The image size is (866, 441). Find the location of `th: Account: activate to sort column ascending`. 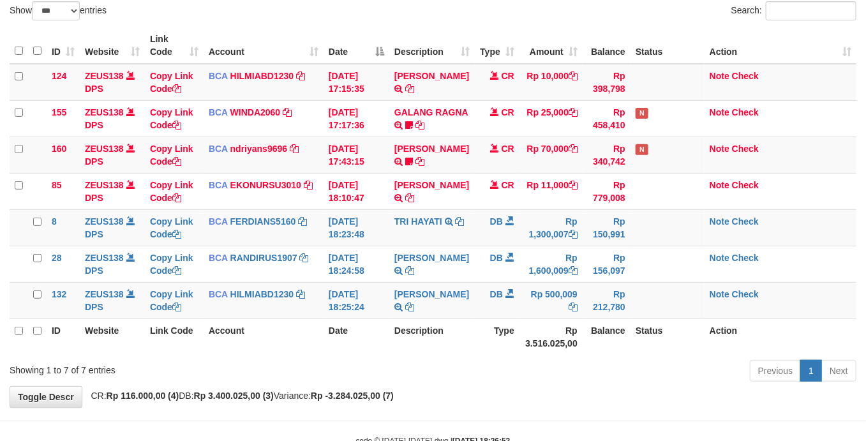

th: Account: activate to sort column ascending is located at coordinates (263, 45).